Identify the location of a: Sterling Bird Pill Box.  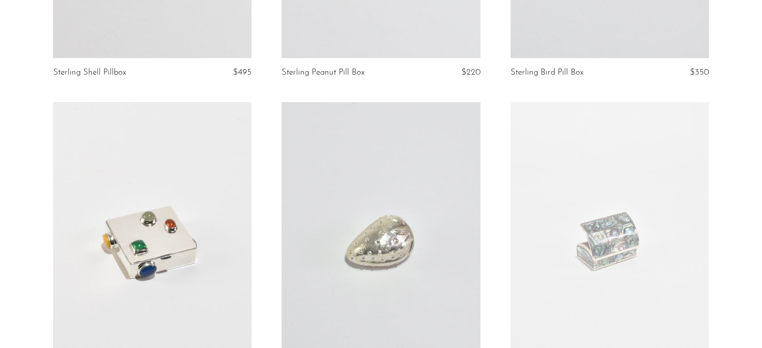
(547, 73).